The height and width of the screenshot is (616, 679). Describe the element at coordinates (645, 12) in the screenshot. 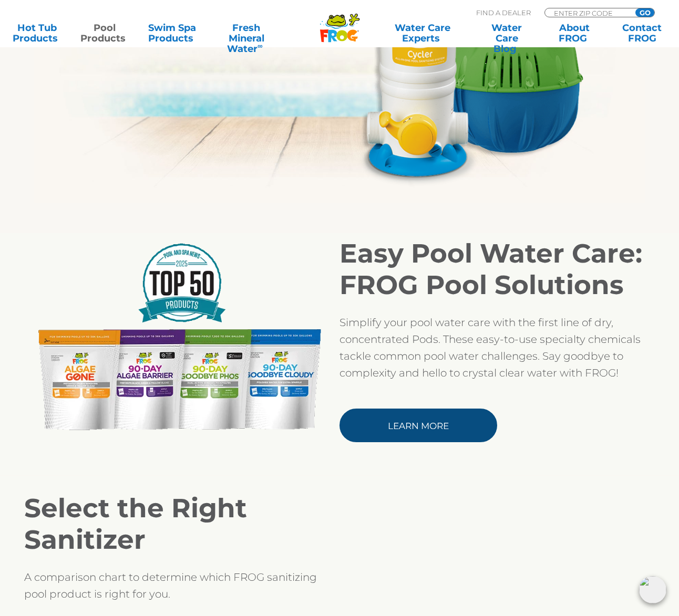

I see `input: GO` at that location.